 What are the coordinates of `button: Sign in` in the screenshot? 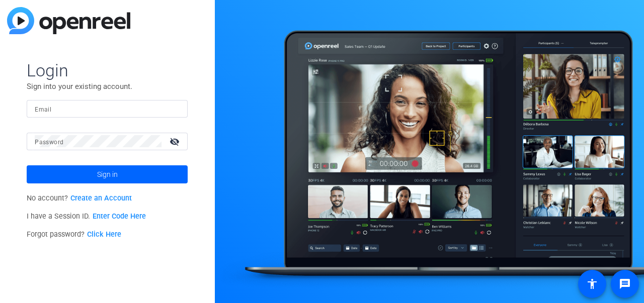 It's located at (107, 174).